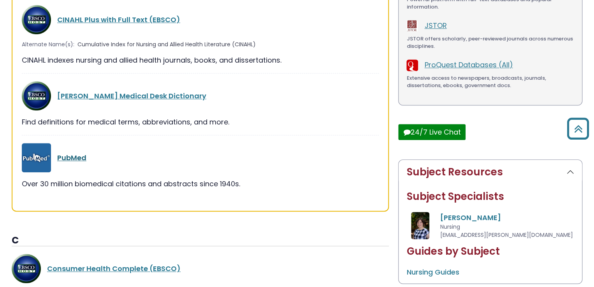 Image resolution: width=594 pixels, height=287 pixels. What do you see at coordinates (48, 44) in the screenshot?
I see `span: Alternate Name(s):` at bounding box center [48, 44].